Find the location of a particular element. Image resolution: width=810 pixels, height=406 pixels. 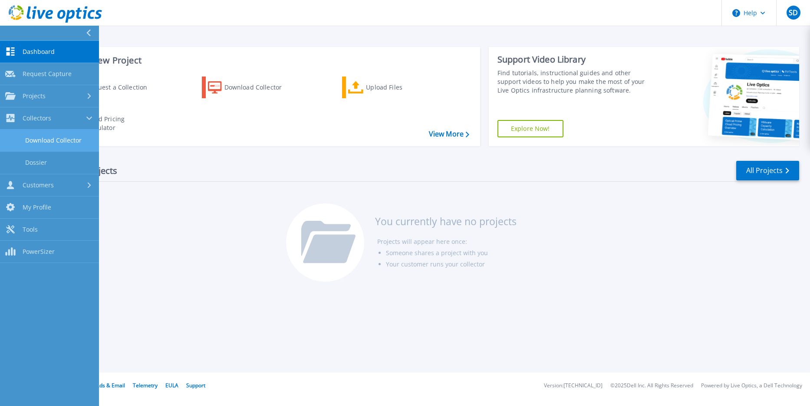

span: My Profile is located at coordinates (37, 207).